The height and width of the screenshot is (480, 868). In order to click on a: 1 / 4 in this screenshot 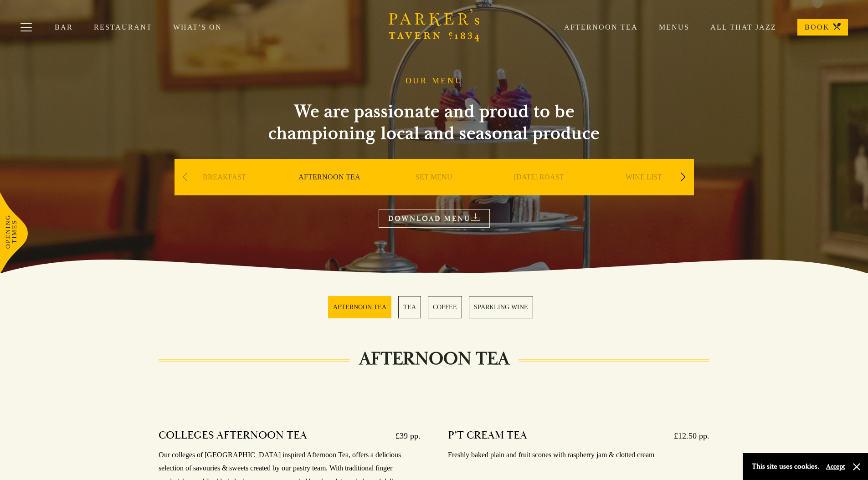, I will do `click(360, 307)`.